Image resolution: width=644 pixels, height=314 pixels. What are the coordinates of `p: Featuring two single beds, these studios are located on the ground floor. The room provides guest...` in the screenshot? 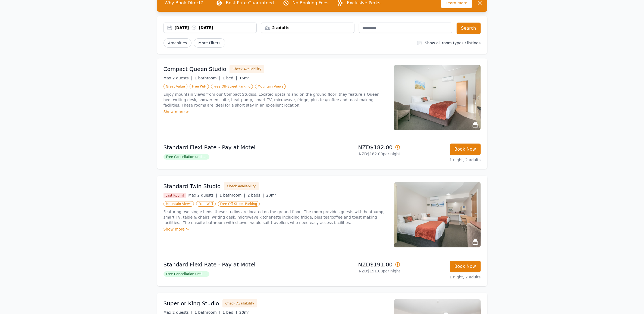 It's located at (276, 217).